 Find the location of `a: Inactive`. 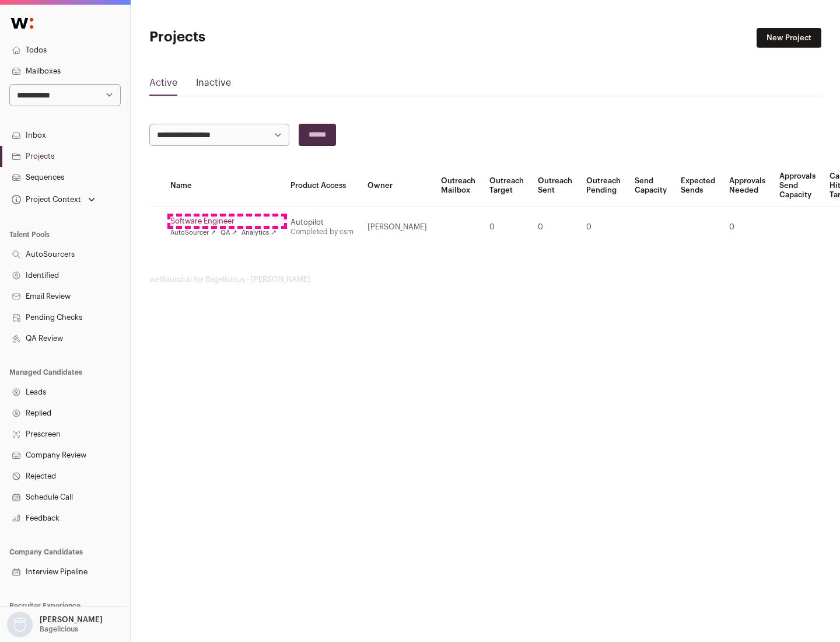

a: Inactive is located at coordinates (214, 85).